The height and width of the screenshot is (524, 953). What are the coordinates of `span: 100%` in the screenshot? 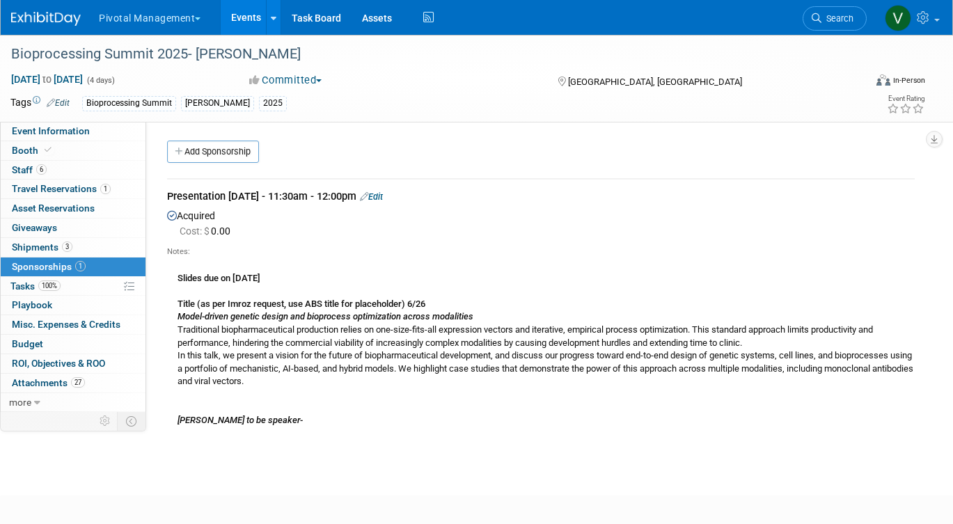 It's located at (49, 285).